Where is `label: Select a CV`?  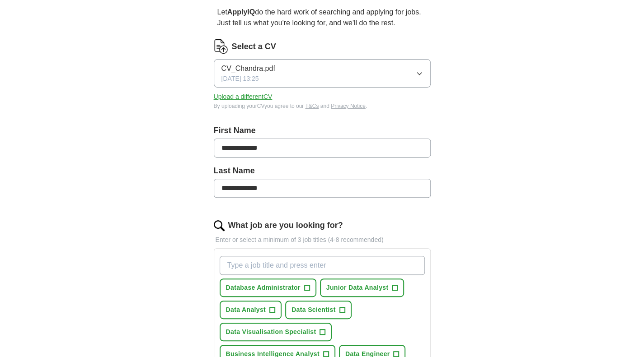 label: Select a CV is located at coordinates (254, 46).